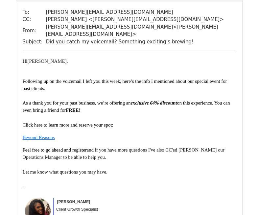 This screenshot has width=258, height=215. I want to click on span: Let me know what questions you may have., so click(65, 172).